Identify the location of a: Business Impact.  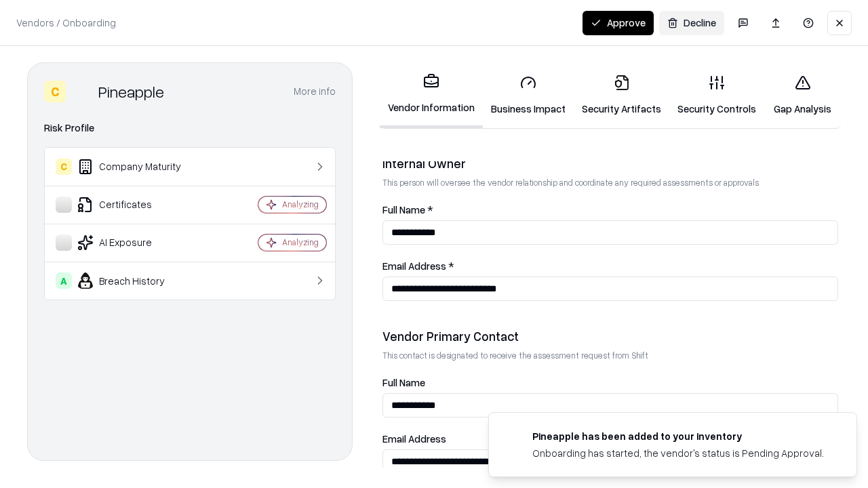
(528, 95).